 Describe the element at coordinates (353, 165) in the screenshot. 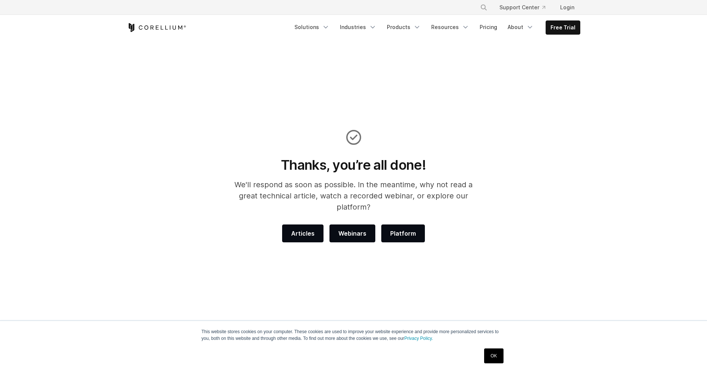

I see `h1: Thanks, you’re all done!` at that location.